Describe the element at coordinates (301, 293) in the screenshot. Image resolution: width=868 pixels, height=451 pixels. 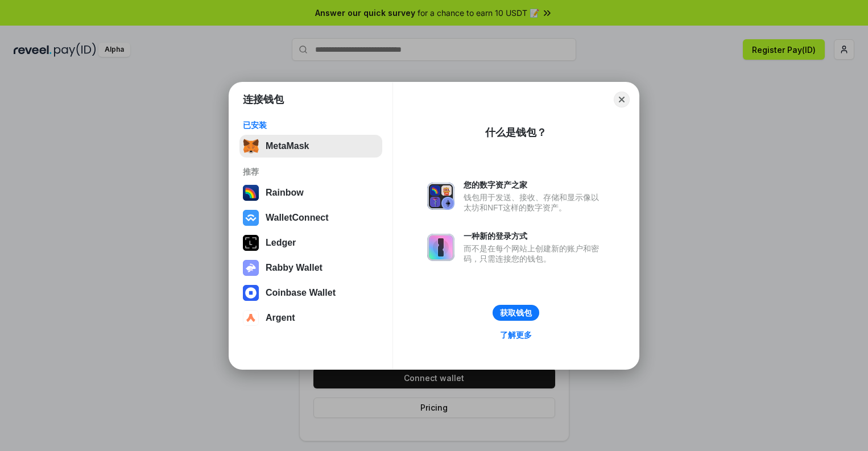
I see `div: Coinbase Wallet` at that location.